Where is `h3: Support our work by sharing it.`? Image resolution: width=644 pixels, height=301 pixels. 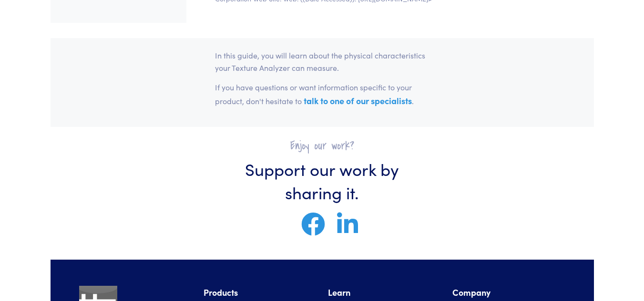 h3: Support our work by sharing it. is located at coordinates (322, 180).